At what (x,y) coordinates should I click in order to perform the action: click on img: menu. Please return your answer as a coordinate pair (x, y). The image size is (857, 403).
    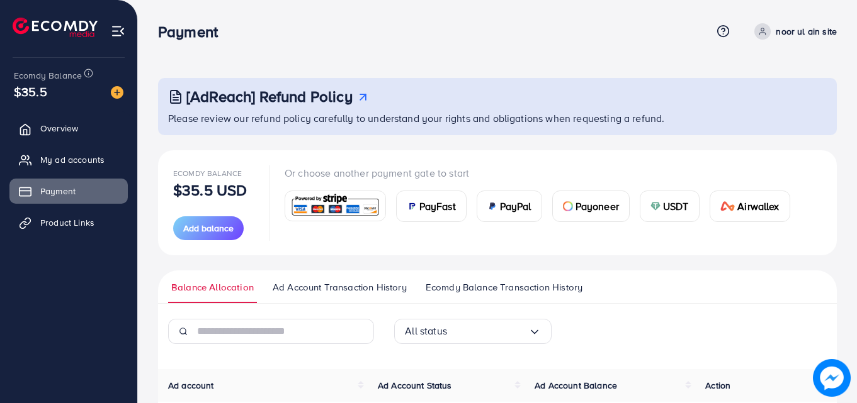
    Looking at the image, I should click on (118, 31).